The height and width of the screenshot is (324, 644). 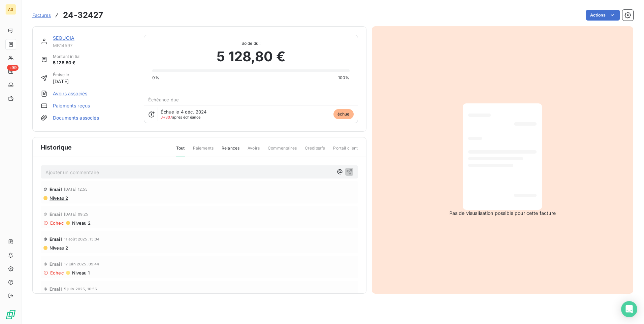 I want to click on span: Avoirs, so click(x=254, y=151).